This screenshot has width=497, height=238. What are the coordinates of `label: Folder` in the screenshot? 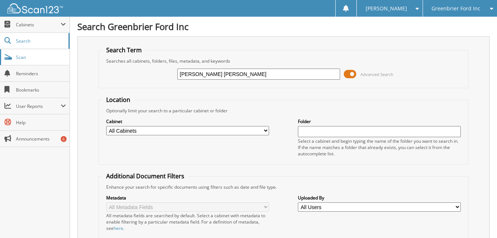 It's located at (380, 121).